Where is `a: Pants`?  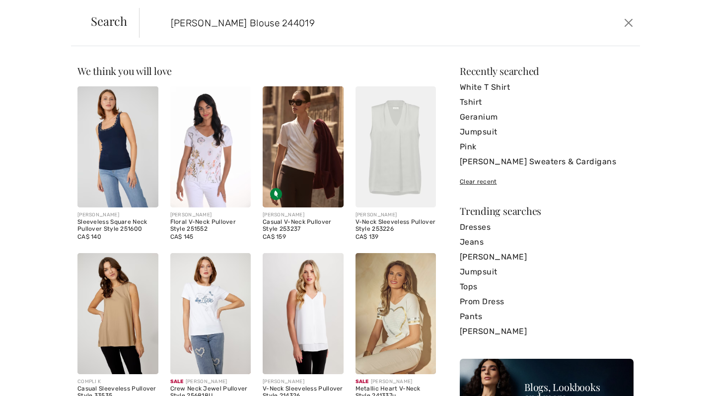 a: Pants is located at coordinates (547, 317).